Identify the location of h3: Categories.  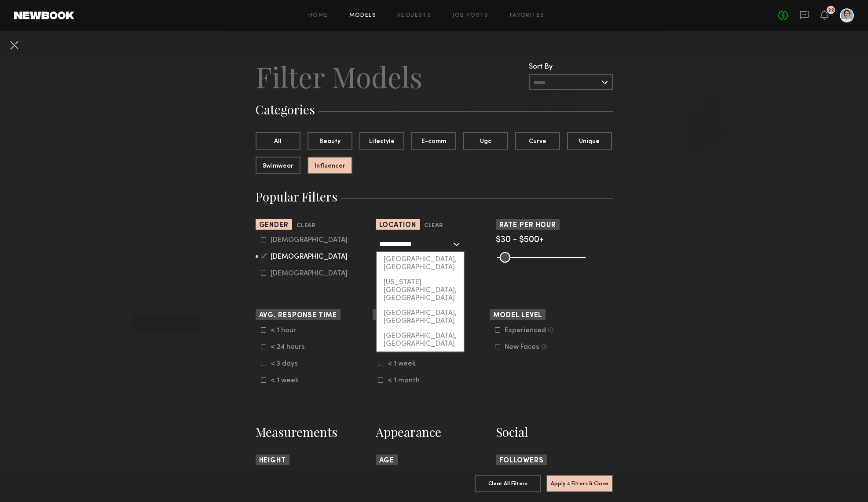
(434, 109).